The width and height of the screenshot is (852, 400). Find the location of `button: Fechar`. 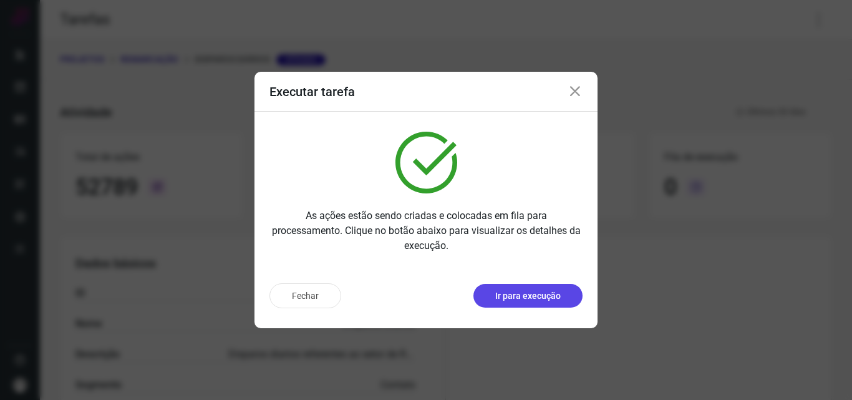

button: Fechar is located at coordinates (305, 296).